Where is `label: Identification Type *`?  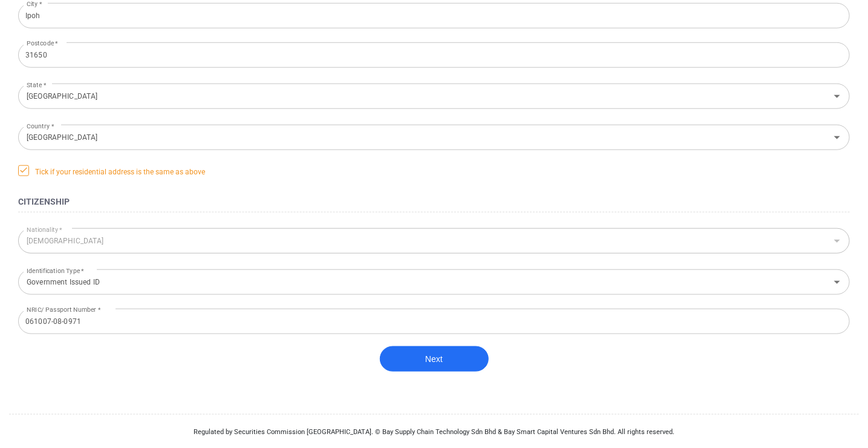 label: Identification Type * is located at coordinates (55, 271).